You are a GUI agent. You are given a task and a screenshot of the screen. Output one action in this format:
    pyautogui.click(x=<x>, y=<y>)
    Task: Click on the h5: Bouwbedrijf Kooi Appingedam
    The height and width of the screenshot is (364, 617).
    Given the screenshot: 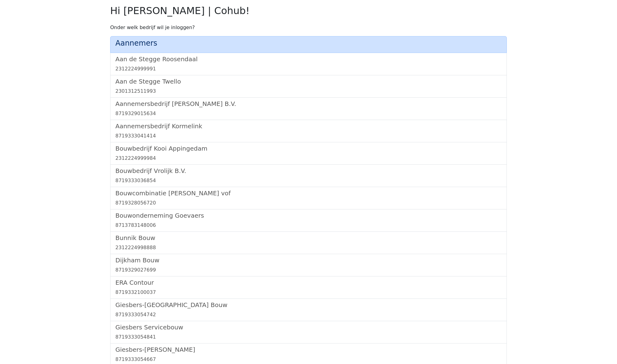 What is the action you would take?
    pyautogui.click(x=308, y=149)
    